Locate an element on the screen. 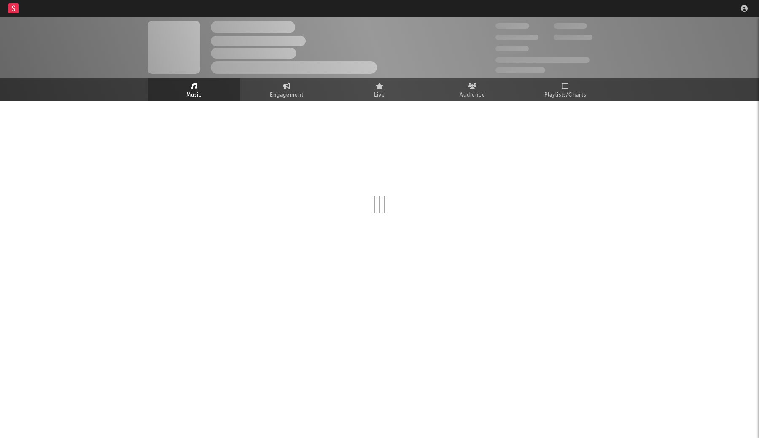 Image resolution: width=759 pixels, height=438 pixels. span: Audience is located at coordinates (472, 95).